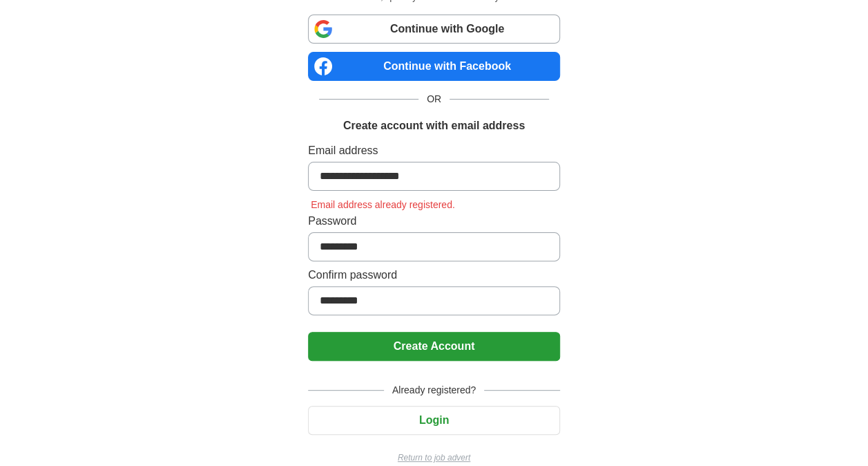 The image size is (868, 466). Describe the element at coordinates (433, 346) in the screenshot. I see `button: Create Account` at that location.